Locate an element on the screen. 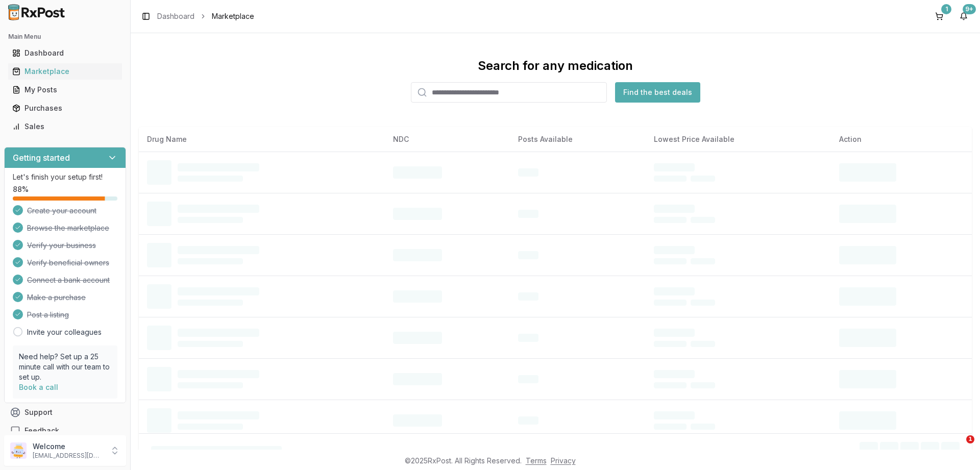 This screenshot has width=980, height=470. button: 9+ is located at coordinates (963, 16).